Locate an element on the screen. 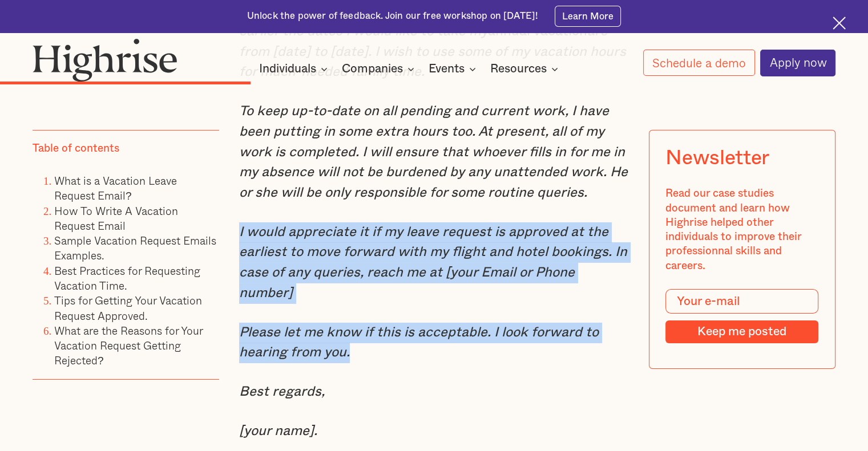 The height and width of the screenshot is (451, 868). a: What is a Vacation Leave Request Email? is located at coordinates (115, 188).